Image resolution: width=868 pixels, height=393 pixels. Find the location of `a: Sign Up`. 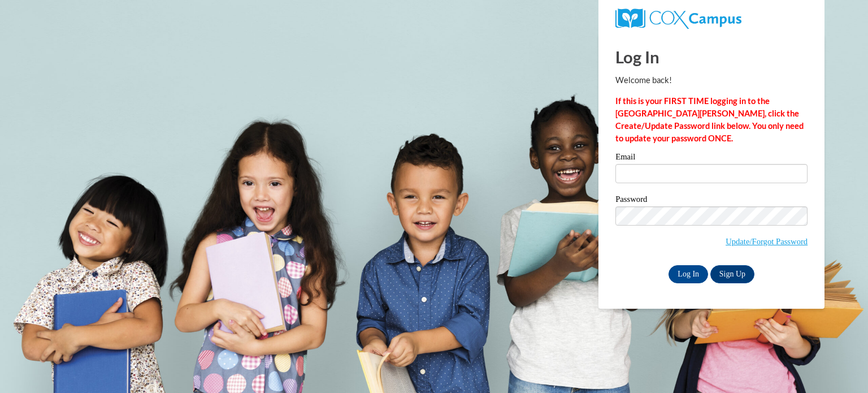

a: Sign Up is located at coordinates (732, 274).